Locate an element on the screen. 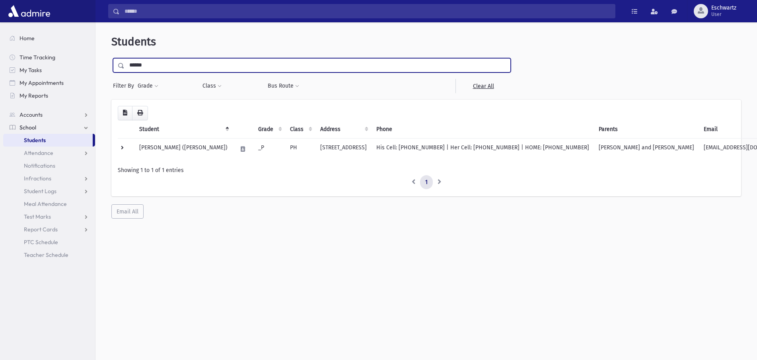 The height and width of the screenshot is (360, 757). a: My Tasks is located at coordinates (49, 70).